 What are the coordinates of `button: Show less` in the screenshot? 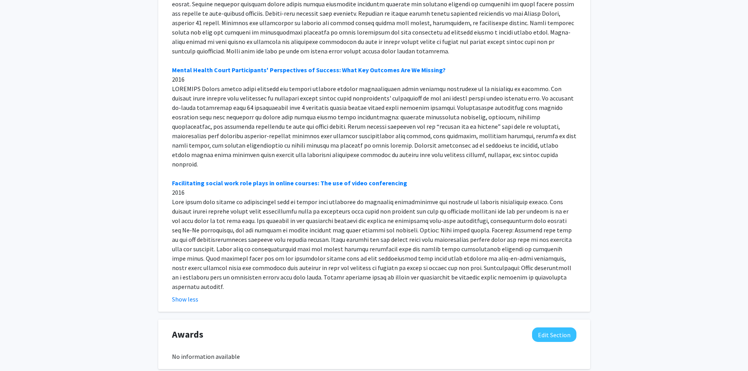 It's located at (185, 299).